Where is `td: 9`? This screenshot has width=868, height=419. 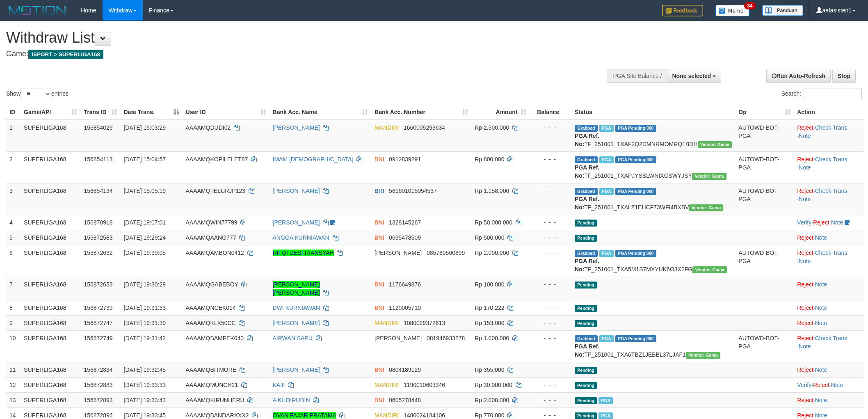
td: 9 is located at coordinates (13, 323).